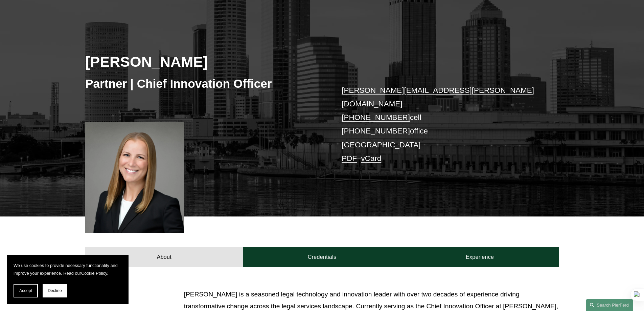 The height and width of the screenshot is (311, 644). What do you see at coordinates (94, 273) in the screenshot?
I see `a: Cookie Policy` at bounding box center [94, 273].